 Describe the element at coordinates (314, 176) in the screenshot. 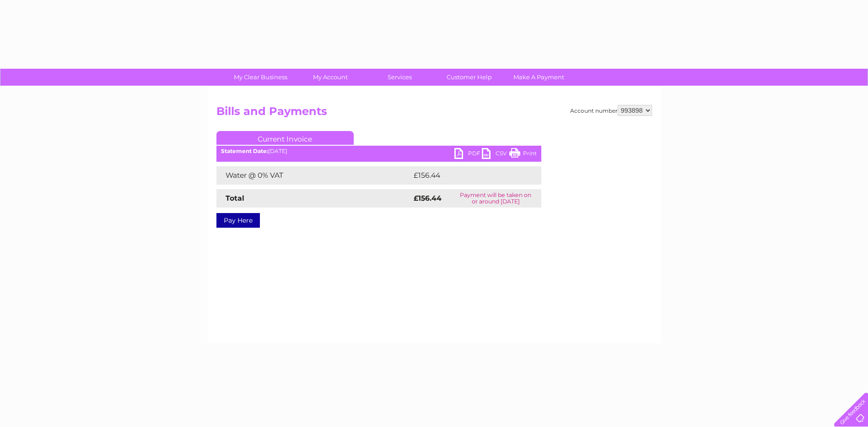

I see `td: Water @ 0% VAT` at that location.